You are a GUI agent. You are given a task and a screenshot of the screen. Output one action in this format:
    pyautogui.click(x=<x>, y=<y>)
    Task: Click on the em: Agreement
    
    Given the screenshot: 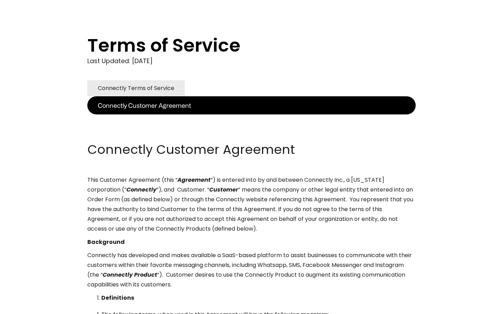 What is the action you would take?
    pyautogui.click(x=194, y=180)
    